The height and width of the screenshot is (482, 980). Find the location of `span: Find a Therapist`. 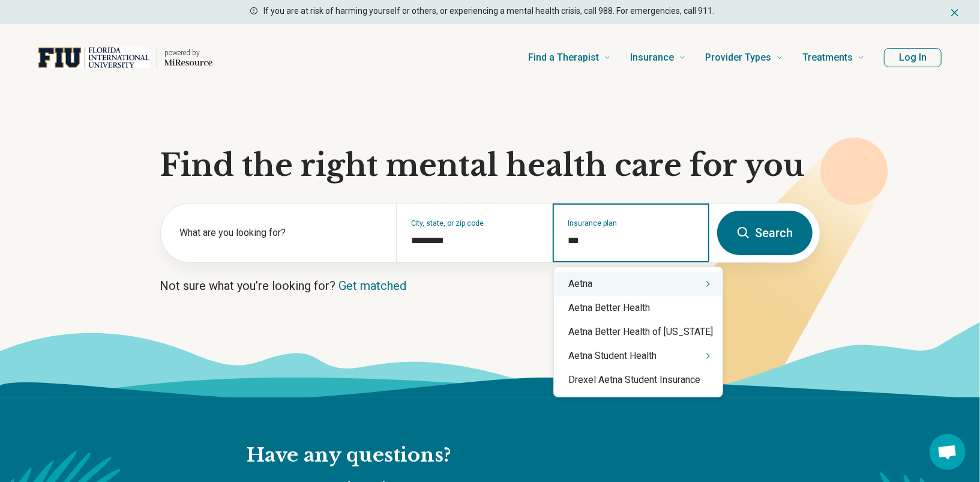

span: Find a Therapist is located at coordinates (564, 58).